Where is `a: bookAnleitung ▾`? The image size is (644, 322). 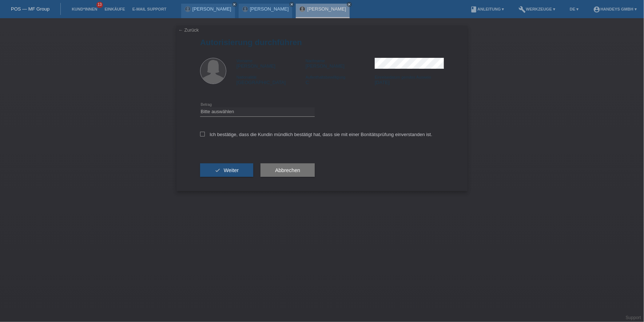
a: bookAnleitung ▾ is located at coordinates (487, 9).